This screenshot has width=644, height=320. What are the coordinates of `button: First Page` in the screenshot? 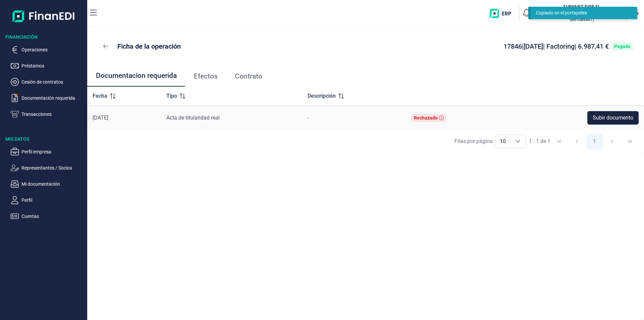 It's located at (559, 141).